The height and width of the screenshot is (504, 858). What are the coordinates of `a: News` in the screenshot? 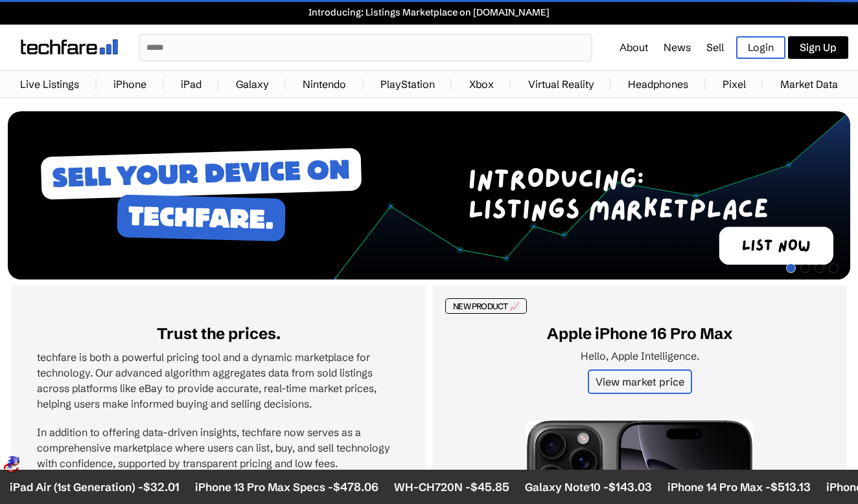 It's located at (677, 48).